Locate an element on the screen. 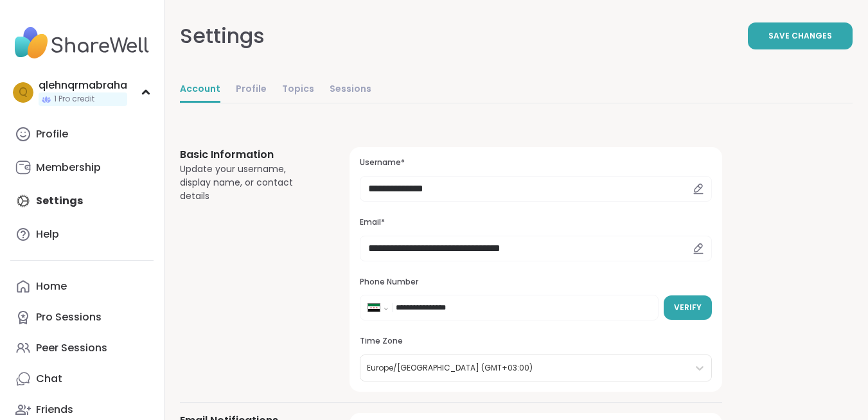  h3: Username* is located at coordinates (536, 162).